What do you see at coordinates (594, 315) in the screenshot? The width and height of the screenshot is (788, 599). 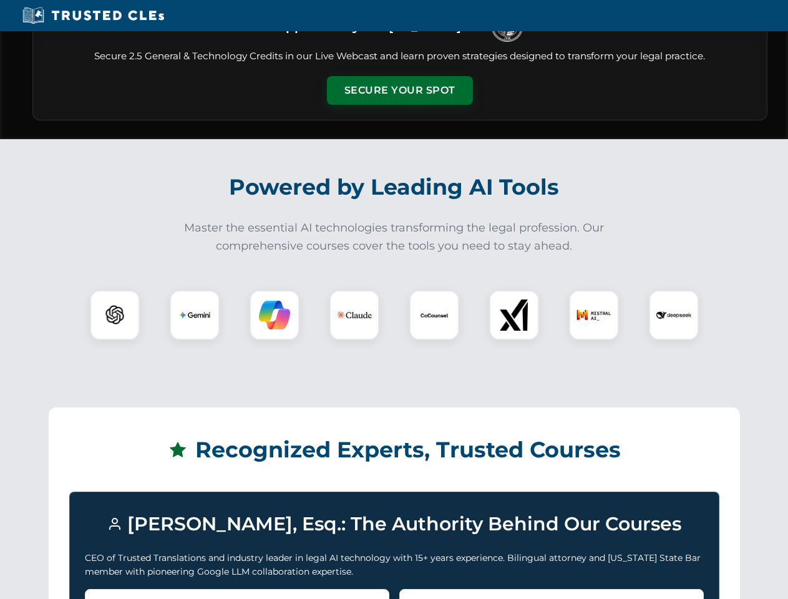 I see `div: Mistral AI` at bounding box center [594, 315].